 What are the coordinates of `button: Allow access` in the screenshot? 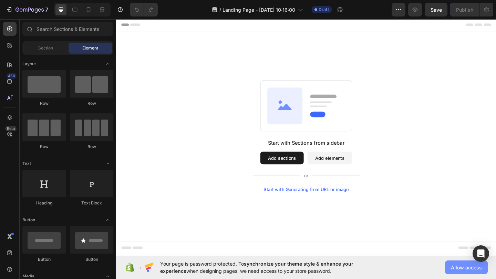 It's located at (466, 268).